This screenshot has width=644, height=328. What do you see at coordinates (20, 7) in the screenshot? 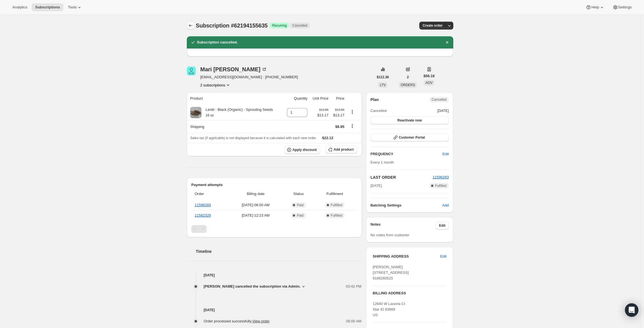
I see `span: Analytics` at bounding box center [20, 7].